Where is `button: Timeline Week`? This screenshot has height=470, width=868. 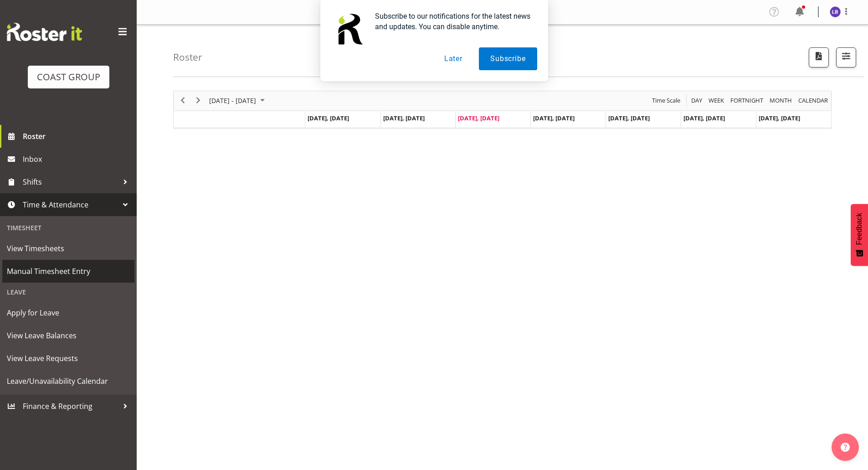
button: Timeline Week is located at coordinates (716, 101).